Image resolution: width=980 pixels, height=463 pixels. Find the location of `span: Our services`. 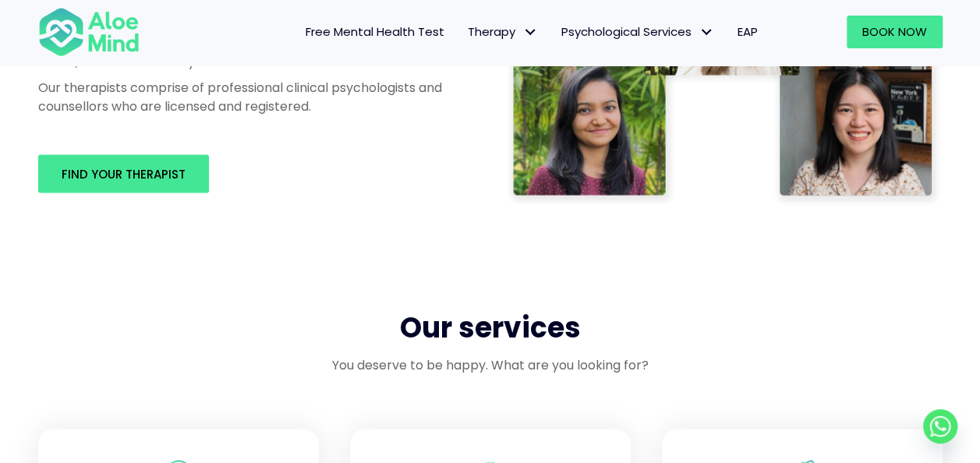

span: Our services is located at coordinates (490, 328).